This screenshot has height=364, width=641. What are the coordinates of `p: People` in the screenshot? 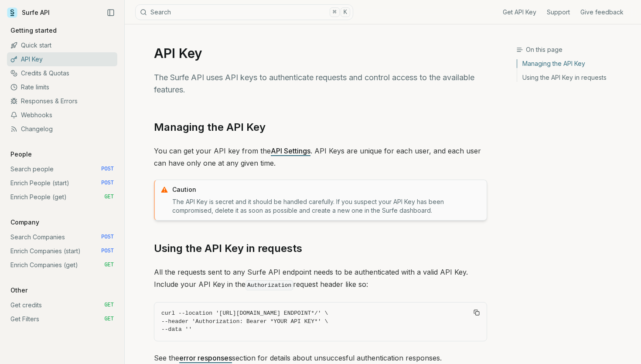 It's located at (21, 154).